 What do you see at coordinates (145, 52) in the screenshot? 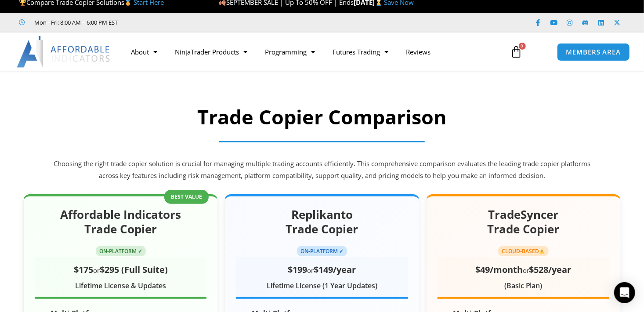
I see `a: About` at bounding box center [145, 52].